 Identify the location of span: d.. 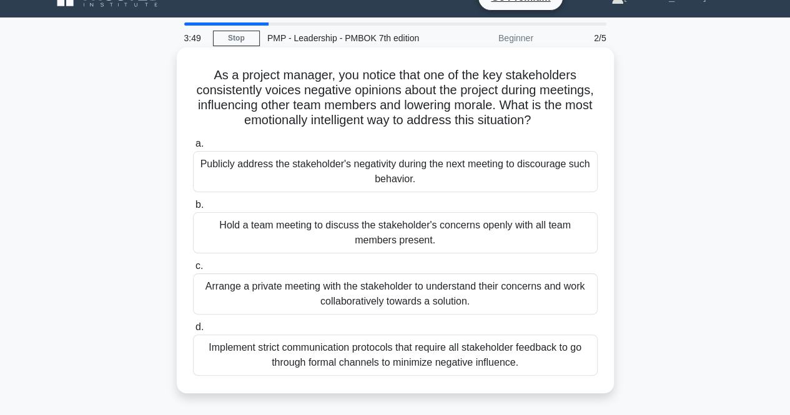
(199, 327).